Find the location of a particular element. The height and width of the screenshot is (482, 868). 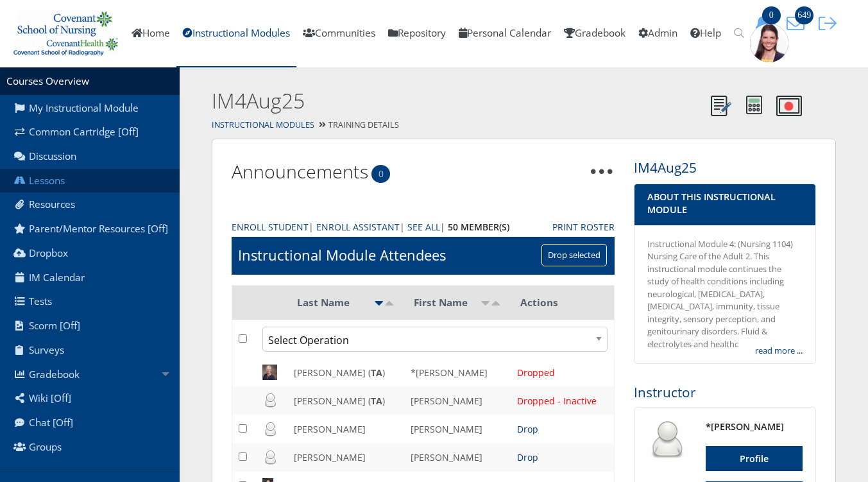

th: First Name is located at coordinates (457, 302).